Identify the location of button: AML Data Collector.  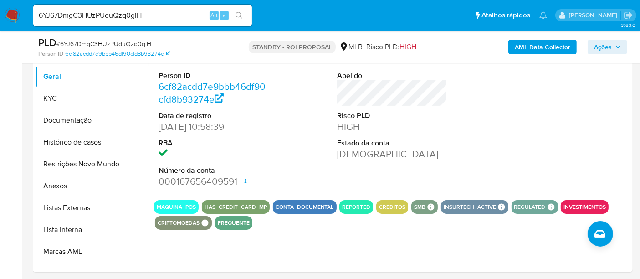
(543, 47).